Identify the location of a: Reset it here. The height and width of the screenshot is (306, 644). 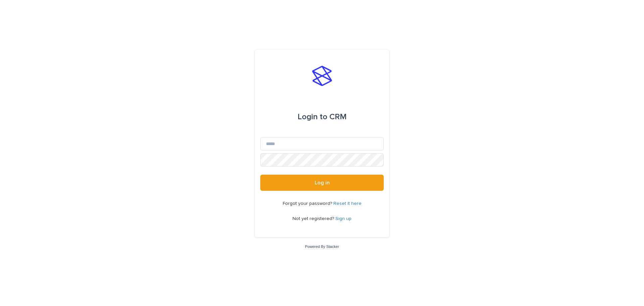
(348, 203).